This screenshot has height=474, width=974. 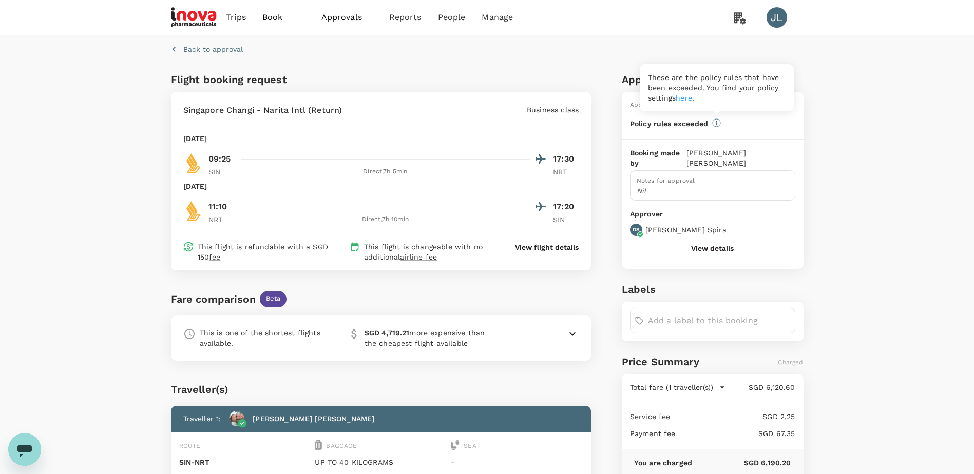 What do you see at coordinates (220, 159) in the screenshot?
I see `p: 09:25` at bounding box center [220, 159].